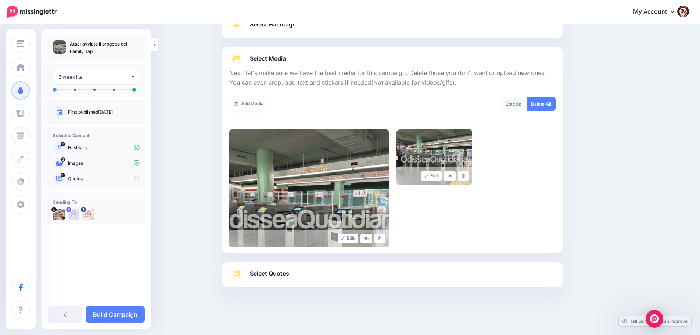 Image resolution: width=700 pixels, height=335 pixels. I want to click on span: Select Hashtags, so click(273, 24).